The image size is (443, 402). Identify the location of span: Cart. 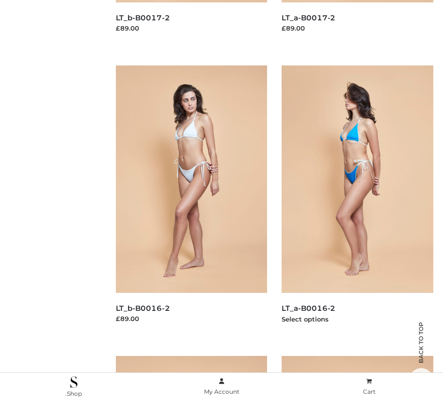
(369, 391).